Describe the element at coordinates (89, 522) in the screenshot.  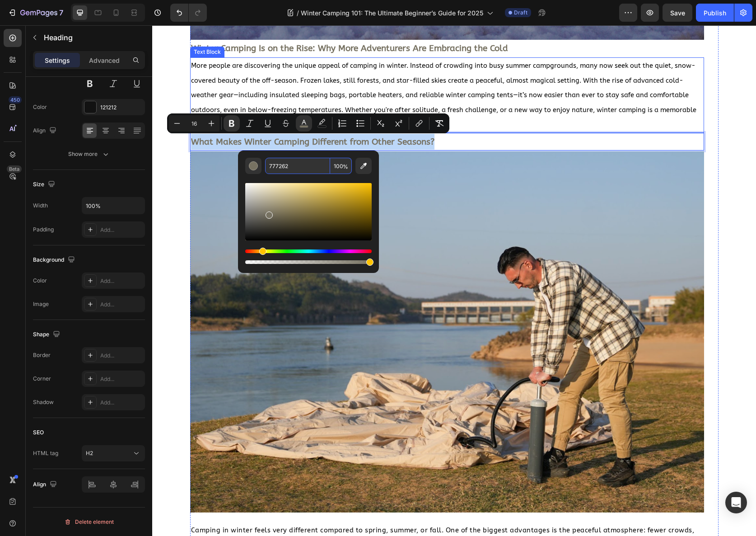
I see `button: Delete element` at that location.